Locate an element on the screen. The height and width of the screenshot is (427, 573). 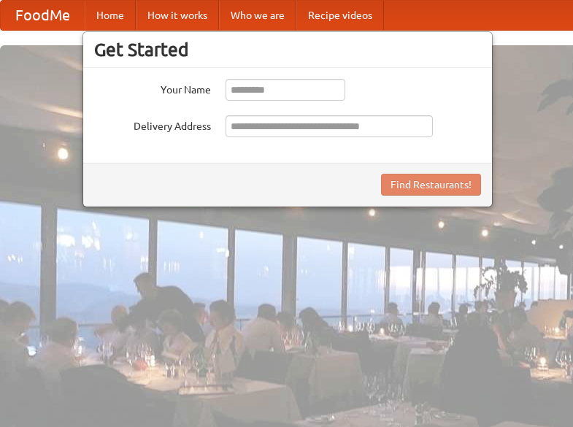
a: Who we are is located at coordinates (258, 15).